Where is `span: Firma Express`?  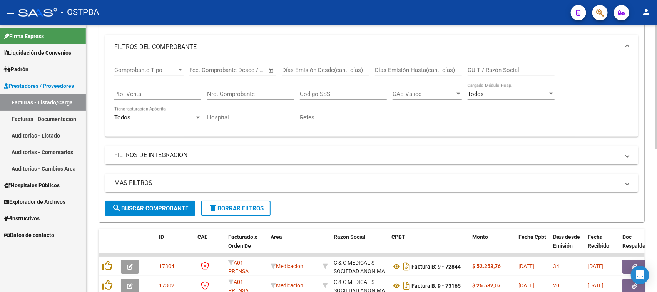 span: Firma Express is located at coordinates (24, 36).